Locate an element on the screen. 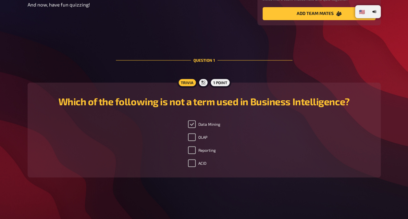  label: ACID is located at coordinates (197, 163).